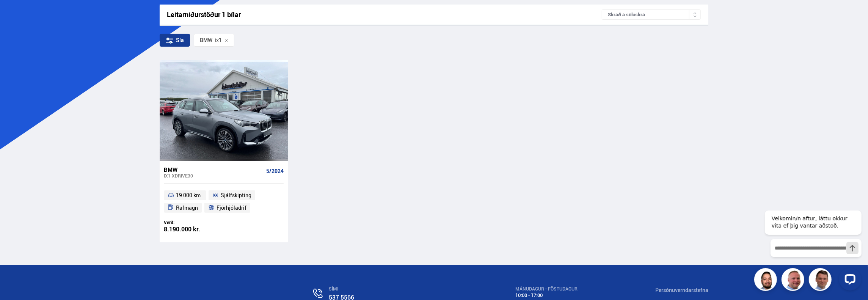  Describe the element at coordinates (546, 289) in the screenshot. I see `div: MÁNUDAGUR - FÖSTUDAGUR` at that location.